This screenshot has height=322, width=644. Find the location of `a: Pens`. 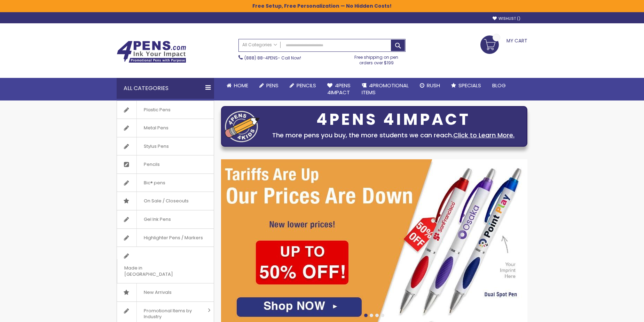

a: Pens is located at coordinates (269, 85).